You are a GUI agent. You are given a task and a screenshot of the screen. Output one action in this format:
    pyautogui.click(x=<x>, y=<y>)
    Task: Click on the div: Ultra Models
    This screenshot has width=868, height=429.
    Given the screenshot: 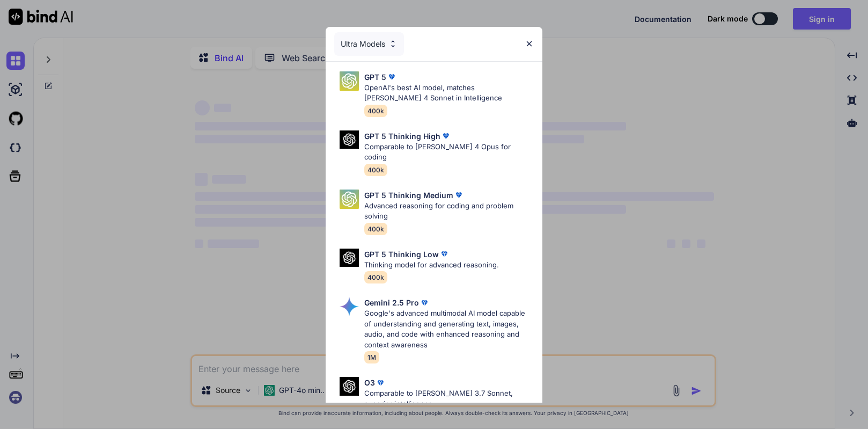 What is the action you would take?
    pyautogui.click(x=369, y=44)
    